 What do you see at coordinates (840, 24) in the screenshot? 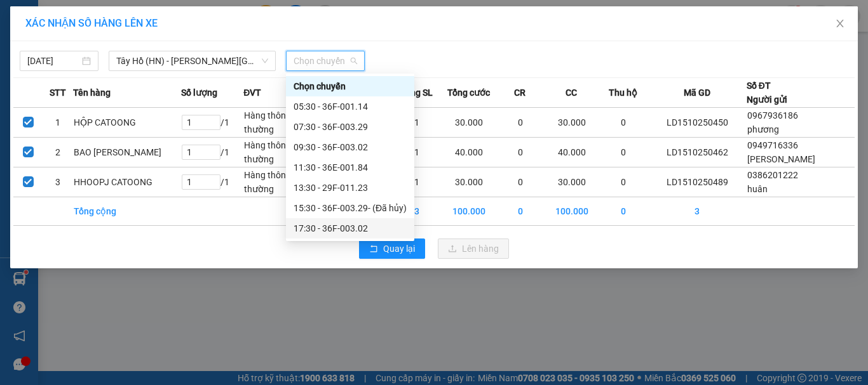
I see `button: Close` at bounding box center [840, 24].